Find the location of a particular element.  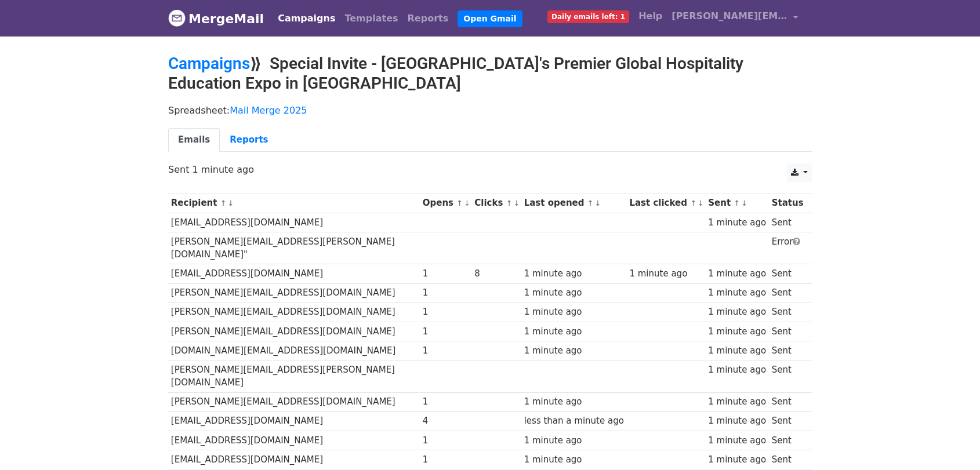

a: Open Gmail is located at coordinates (489, 19).